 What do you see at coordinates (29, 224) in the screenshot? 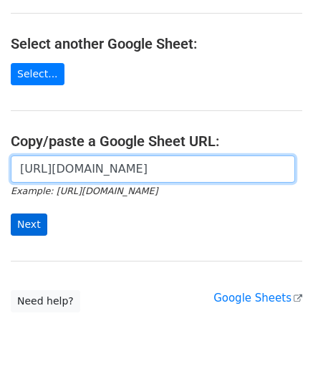
I see `input: Next` at bounding box center [29, 224].